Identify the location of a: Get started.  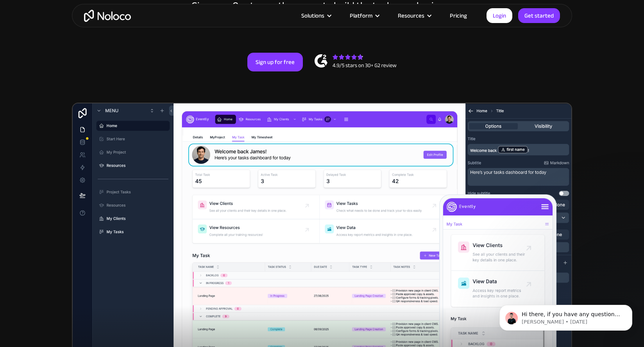
(539, 16).